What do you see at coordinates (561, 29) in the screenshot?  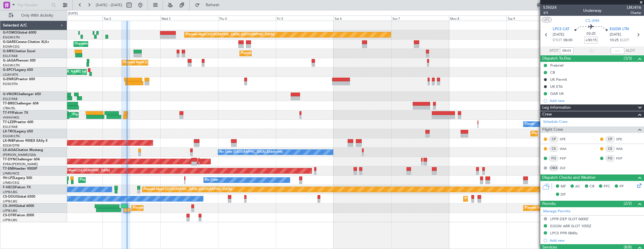 I see `span: LPCS CAT` at bounding box center [561, 29].